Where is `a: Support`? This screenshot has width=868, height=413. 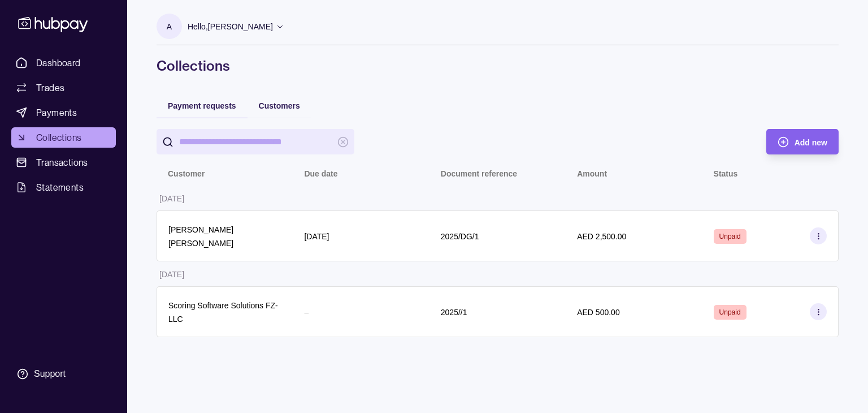
a: Support is located at coordinates (63, 374).